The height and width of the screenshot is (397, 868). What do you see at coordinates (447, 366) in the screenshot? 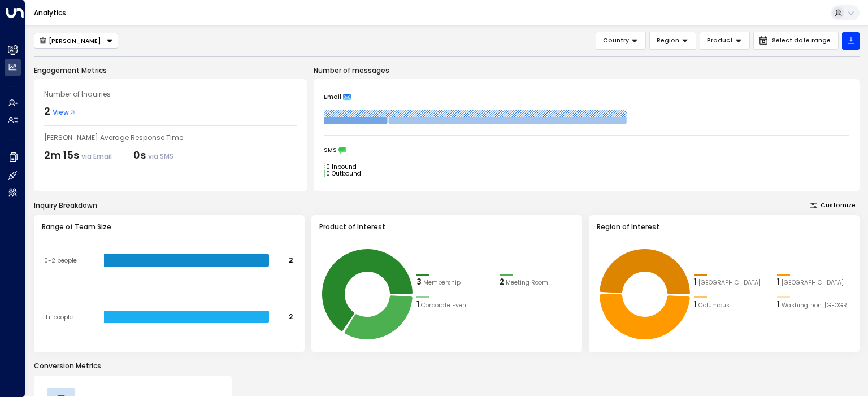
I see `p: Conversion Metrics` at bounding box center [447, 366].